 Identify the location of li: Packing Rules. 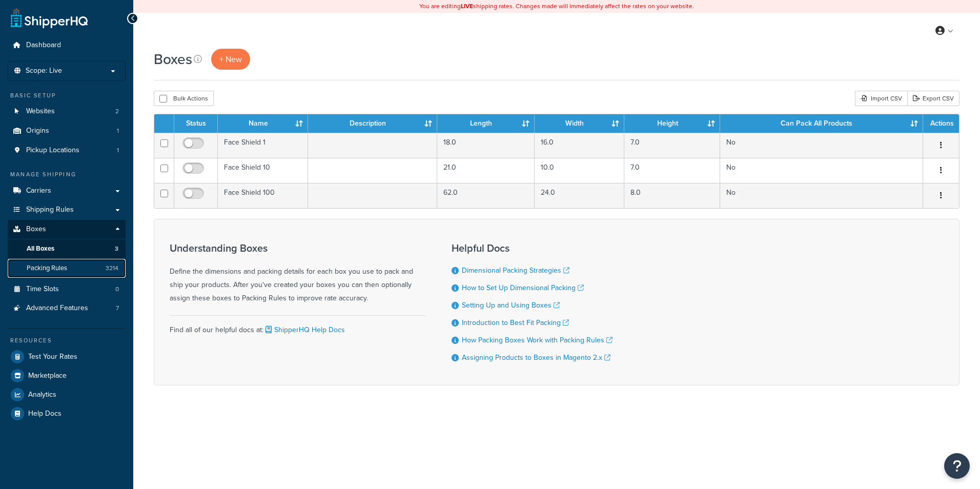
(66, 268).